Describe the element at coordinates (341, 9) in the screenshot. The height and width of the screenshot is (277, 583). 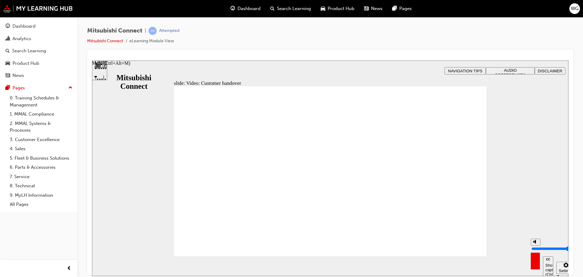
I see `span: Product Hub` at that location.